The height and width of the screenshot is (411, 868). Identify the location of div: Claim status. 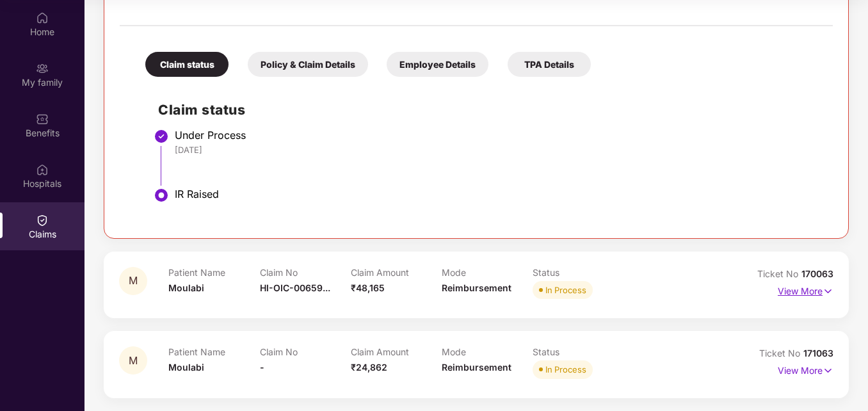
(187, 64).